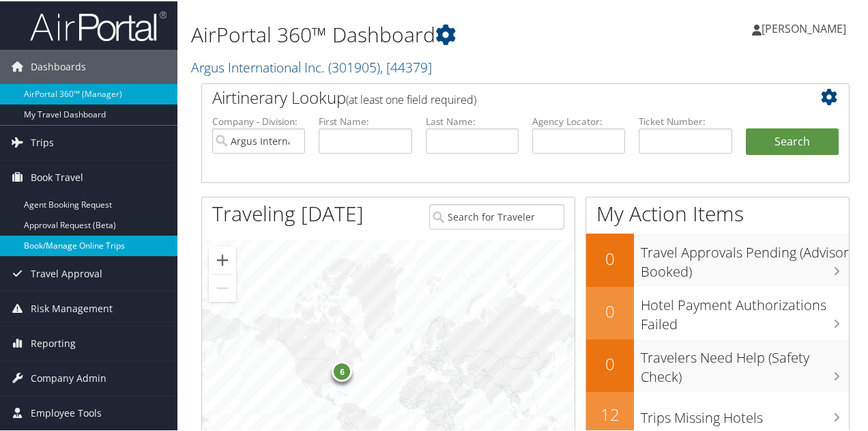 Image resolution: width=868 pixels, height=431 pixels. Describe the element at coordinates (312, 66) in the screenshot. I see `a: Argus International Inc.` at that location.